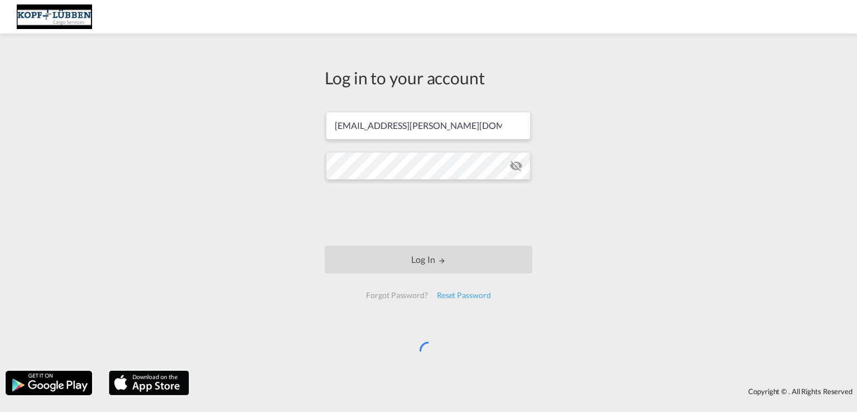 The height and width of the screenshot is (412, 857). What do you see at coordinates (526, 391) in the screenshot?
I see `div: Copyright © . All Rights Reserved` at bounding box center [526, 391].